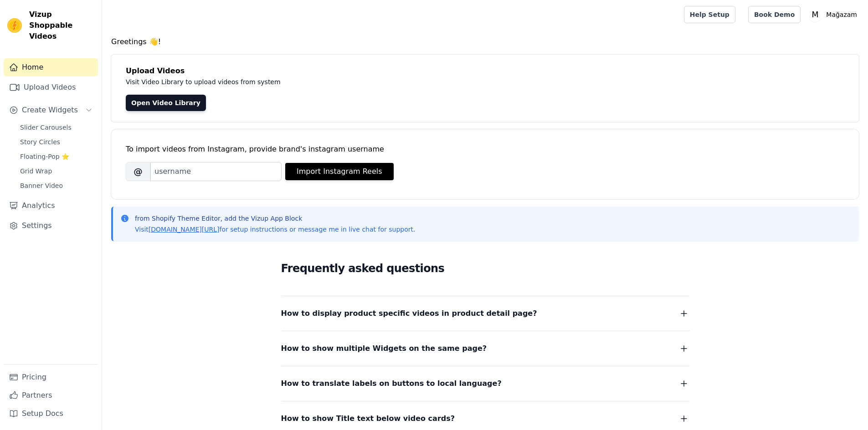  What do you see at coordinates (51, 396) in the screenshot?
I see `a: Partners` at bounding box center [51, 396].